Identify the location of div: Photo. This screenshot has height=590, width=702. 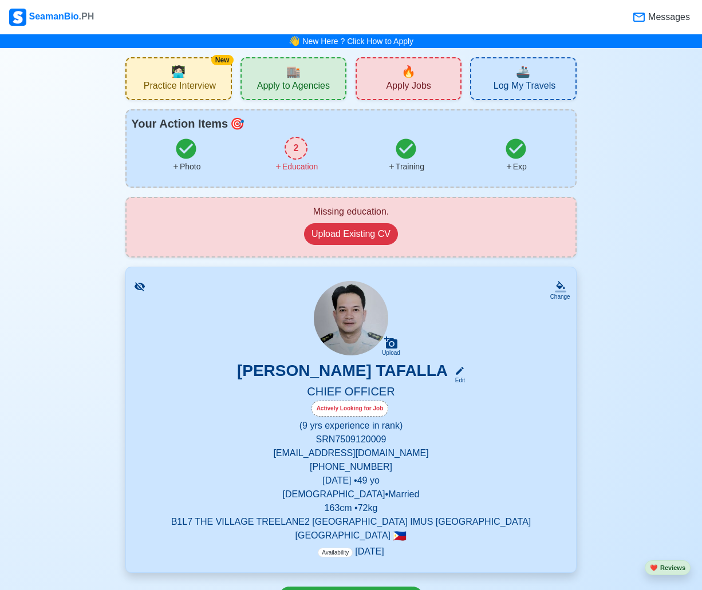
(186, 167).